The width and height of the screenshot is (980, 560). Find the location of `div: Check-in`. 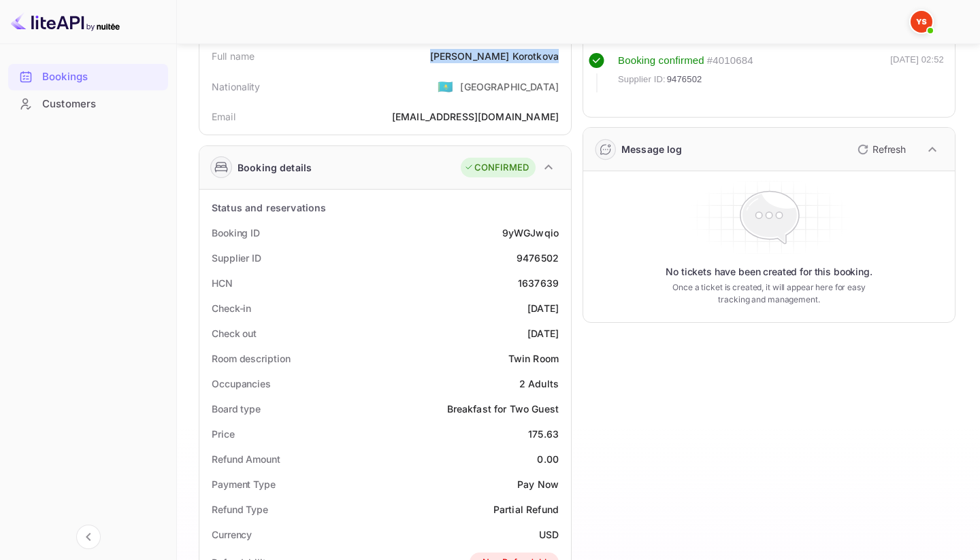

div: Check-in is located at coordinates (231, 308).